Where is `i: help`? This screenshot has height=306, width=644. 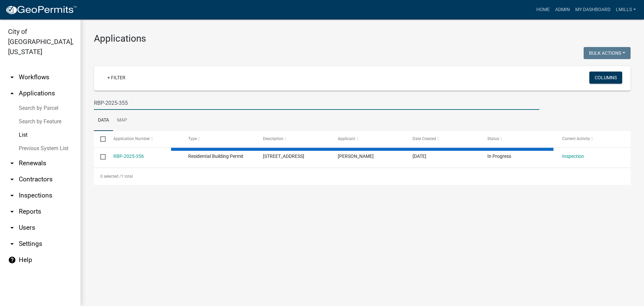
i: help is located at coordinates (12, 260).